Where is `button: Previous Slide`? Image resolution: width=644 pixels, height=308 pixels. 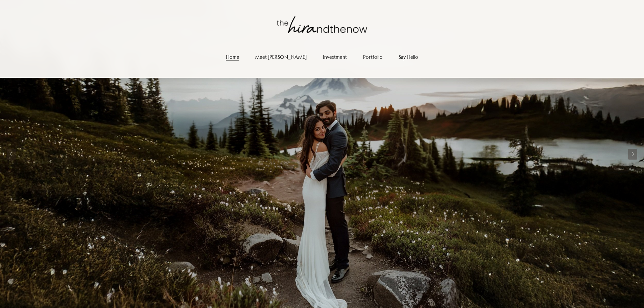
button: Previous Slide is located at coordinates (11, 154).